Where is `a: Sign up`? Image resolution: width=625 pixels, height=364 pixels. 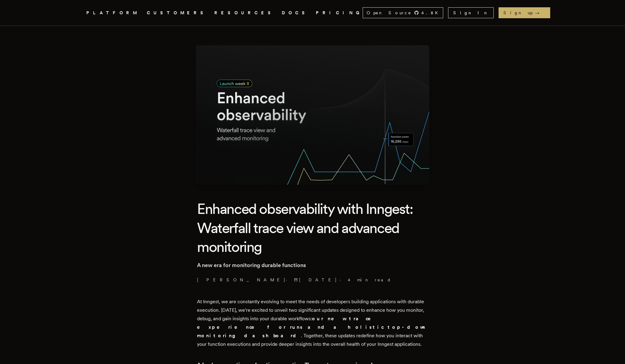
a: Sign up is located at coordinates (524, 13).